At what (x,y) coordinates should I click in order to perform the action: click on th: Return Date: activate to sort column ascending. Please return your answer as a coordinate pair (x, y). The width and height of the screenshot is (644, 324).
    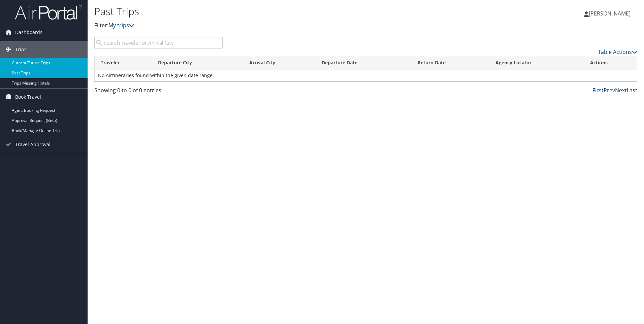
    Looking at the image, I should click on (451, 63).